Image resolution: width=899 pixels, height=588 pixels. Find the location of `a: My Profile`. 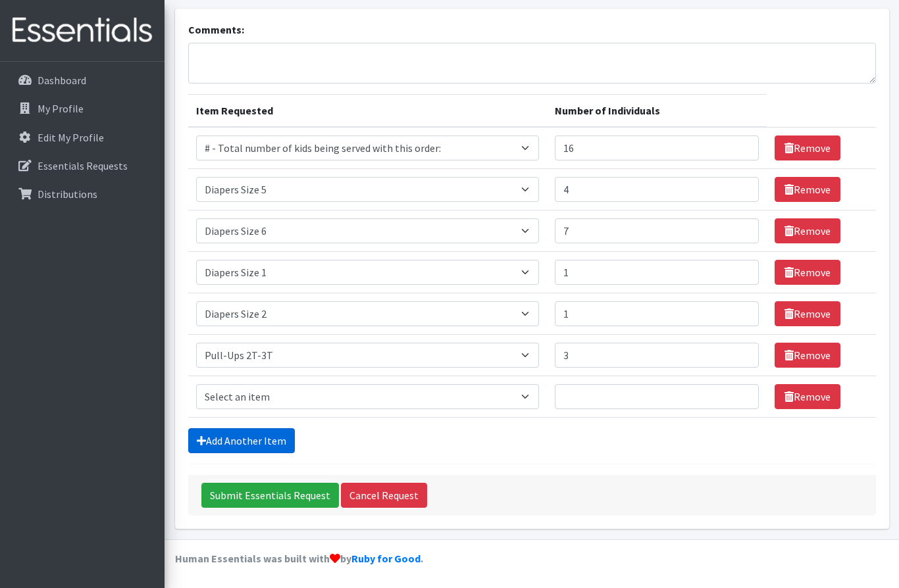

a: My Profile is located at coordinates (82, 109).